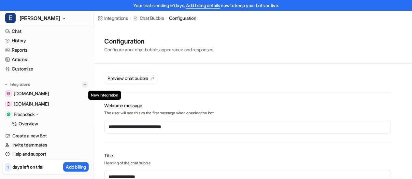  What do you see at coordinates (8, 115) in the screenshot?
I see `img: Freshdesk` at bounding box center [8, 115].